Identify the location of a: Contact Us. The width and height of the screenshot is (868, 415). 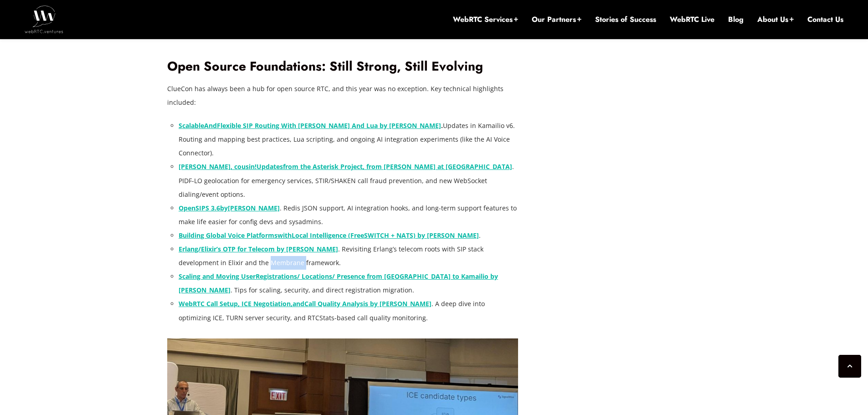
(826, 19).